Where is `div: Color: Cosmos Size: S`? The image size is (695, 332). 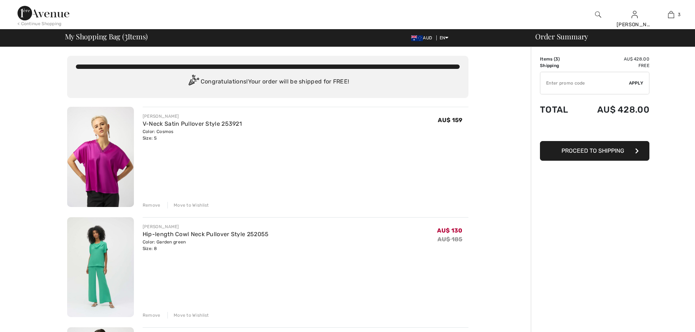 div: Color: Cosmos Size: S is located at coordinates (192, 135).